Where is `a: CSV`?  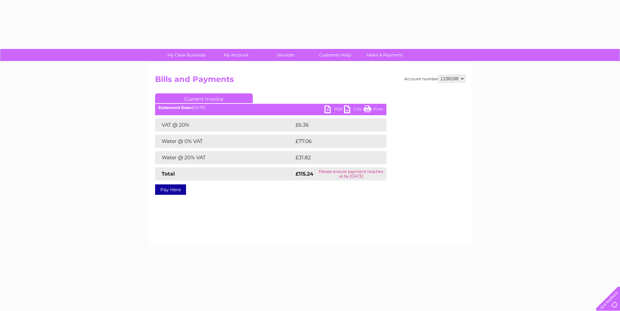
a: CSV is located at coordinates (354, 110).